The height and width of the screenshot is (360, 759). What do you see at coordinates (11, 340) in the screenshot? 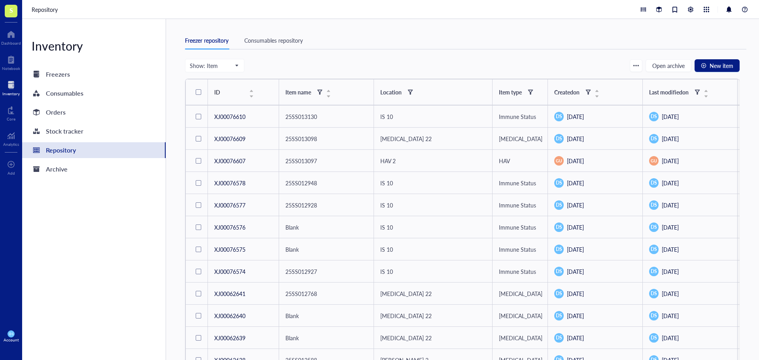
I see `div: Account` at bounding box center [11, 340].